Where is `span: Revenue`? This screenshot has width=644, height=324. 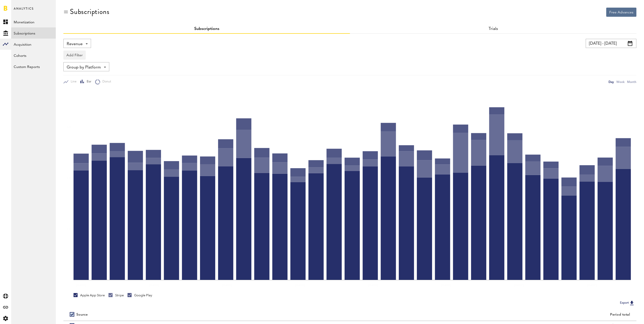
span: Revenue is located at coordinates (75, 44).